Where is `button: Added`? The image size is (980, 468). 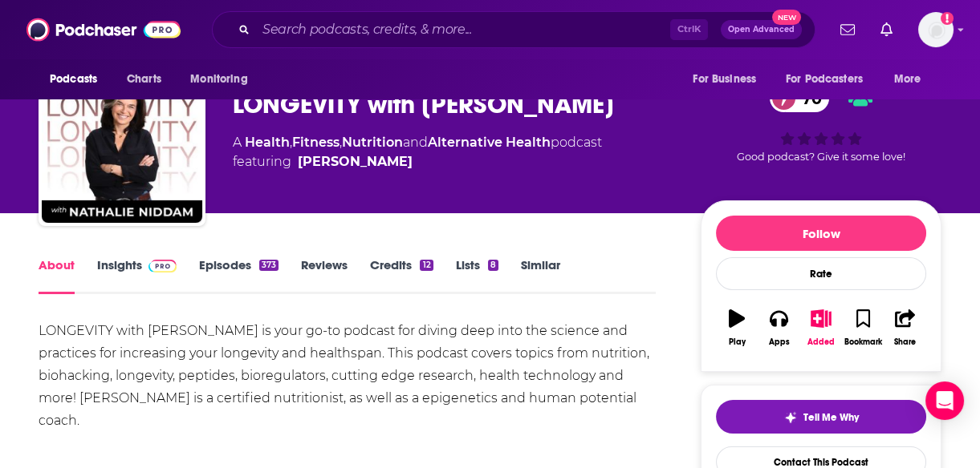
button: Added is located at coordinates (821, 328).